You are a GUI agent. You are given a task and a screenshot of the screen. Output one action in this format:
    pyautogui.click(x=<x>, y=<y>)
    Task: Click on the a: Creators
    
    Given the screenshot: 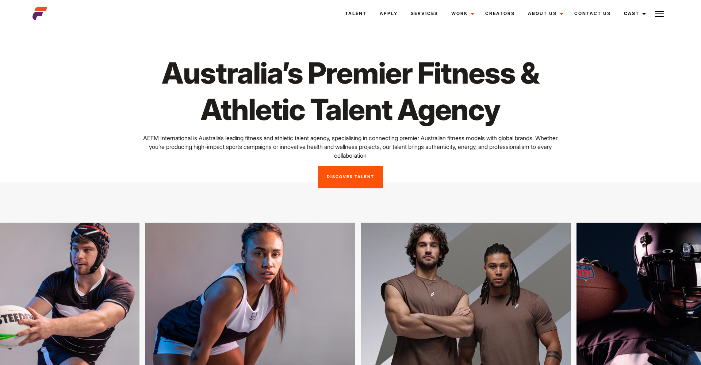 What is the action you would take?
    pyautogui.click(x=500, y=14)
    